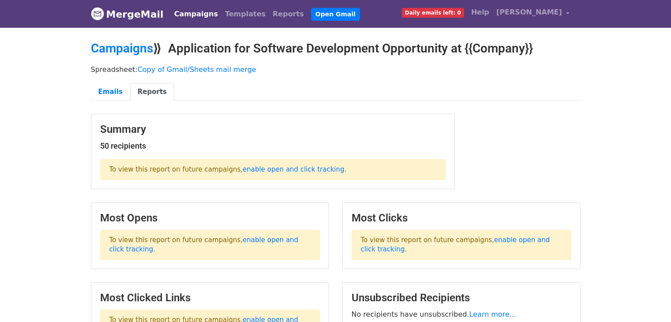 The image size is (671, 322). Describe the element at coordinates (210, 298) in the screenshot. I see `h3: Most Clicked Links` at that location.